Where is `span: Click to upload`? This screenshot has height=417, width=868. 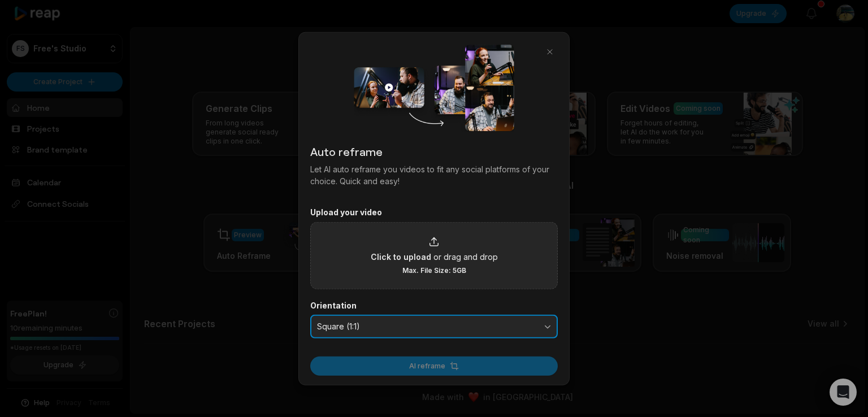 span: Click to upload is located at coordinates (401, 256).